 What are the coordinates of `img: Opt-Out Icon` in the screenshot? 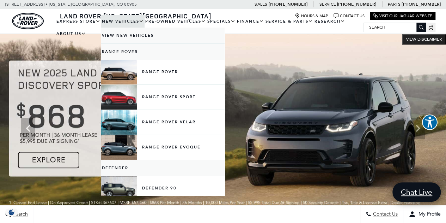 It's located at (12, 212).